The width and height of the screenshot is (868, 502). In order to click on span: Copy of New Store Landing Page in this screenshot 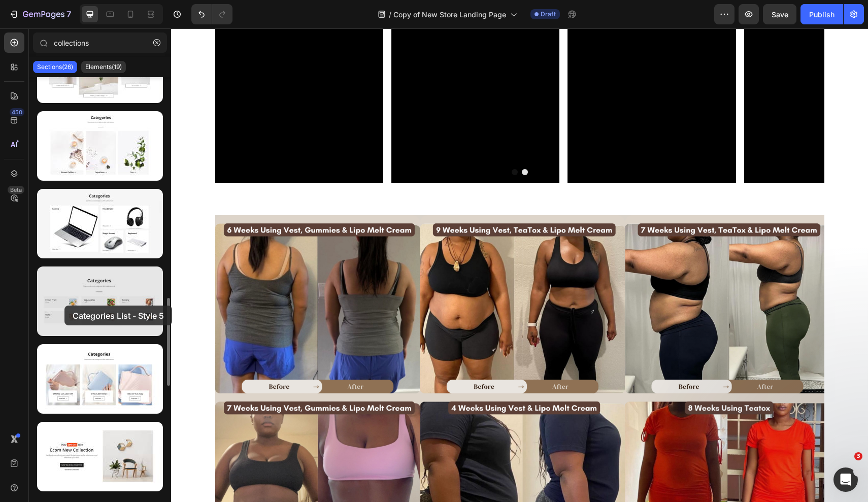, I will do `click(450, 14)`.